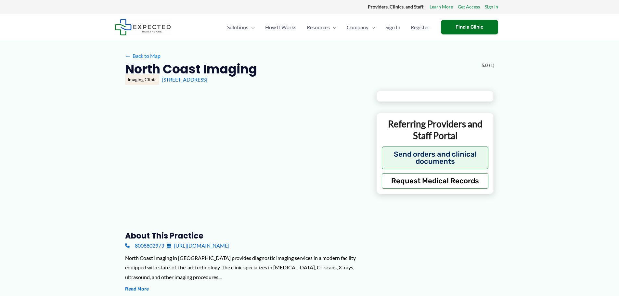 The image size is (619, 296). What do you see at coordinates (328, 27) in the screenshot?
I see `nav: Primary Site Navigation` at bounding box center [328, 27].